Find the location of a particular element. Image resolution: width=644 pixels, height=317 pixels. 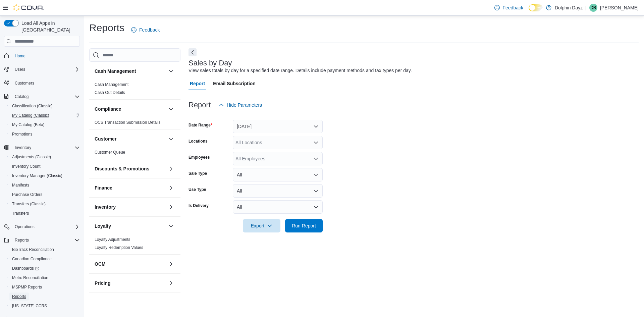

span: Cash Management is located at coordinates (112, 84).